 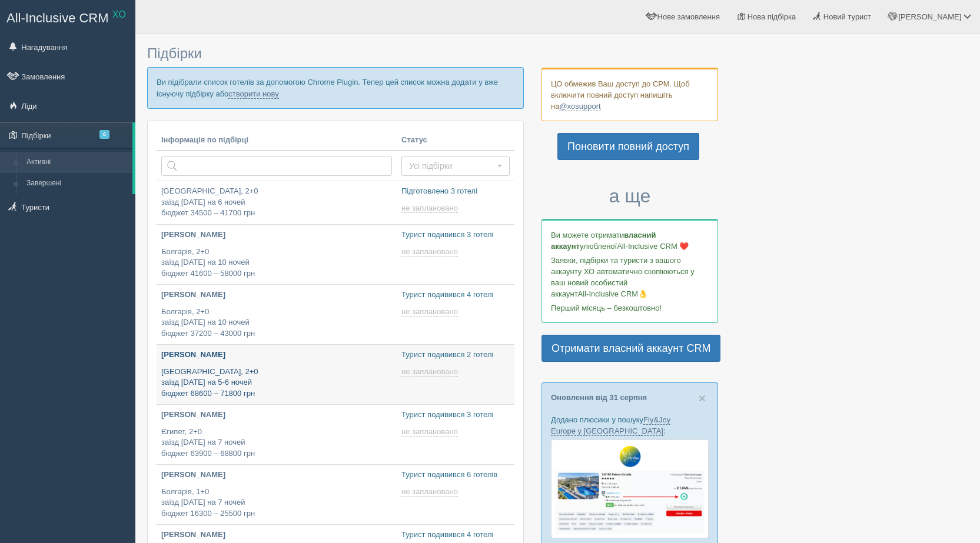 What do you see at coordinates (456, 140) in the screenshot?
I see `th: Статус` at bounding box center [456, 140].